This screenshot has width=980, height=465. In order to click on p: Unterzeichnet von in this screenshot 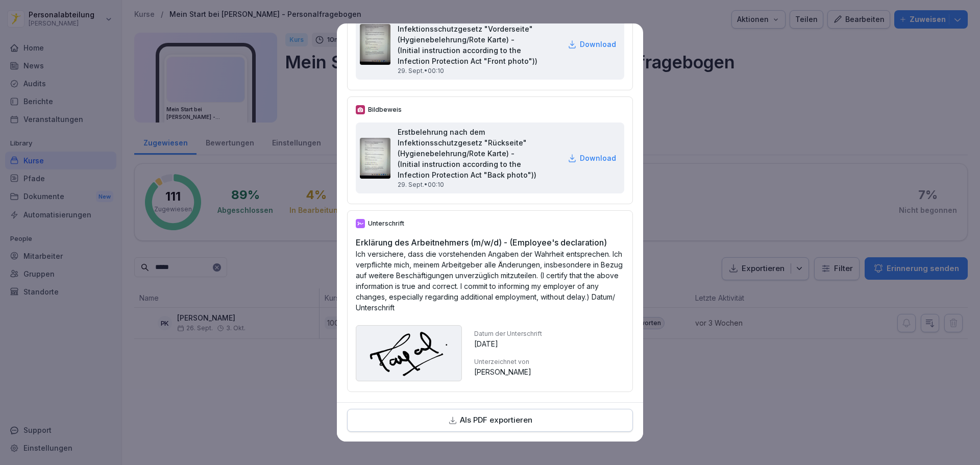, I will do `click(508, 362)`.